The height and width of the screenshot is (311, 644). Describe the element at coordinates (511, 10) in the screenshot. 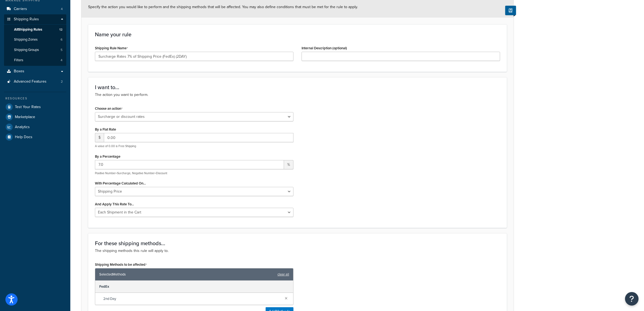

I see `button: Show Help Docs` at that location.